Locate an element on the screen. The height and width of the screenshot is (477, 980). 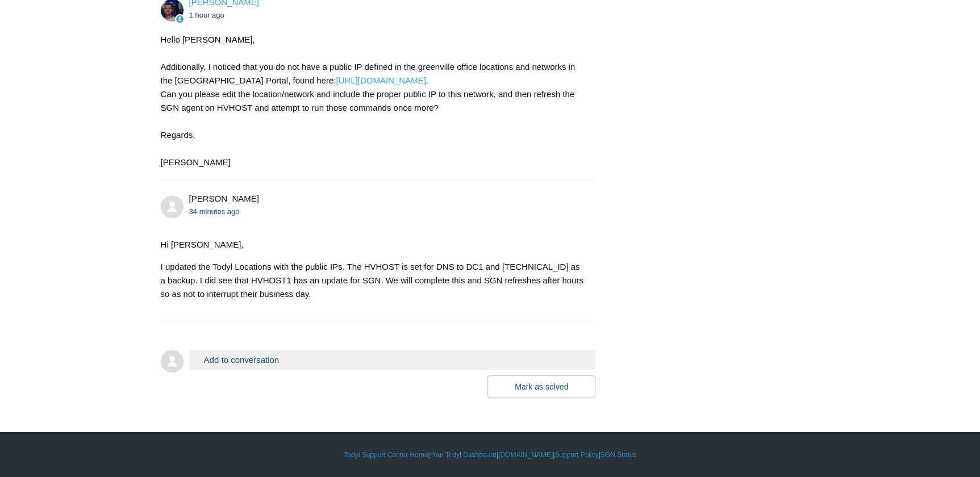
a: Your Todyl Dashboard is located at coordinates (463, 456).